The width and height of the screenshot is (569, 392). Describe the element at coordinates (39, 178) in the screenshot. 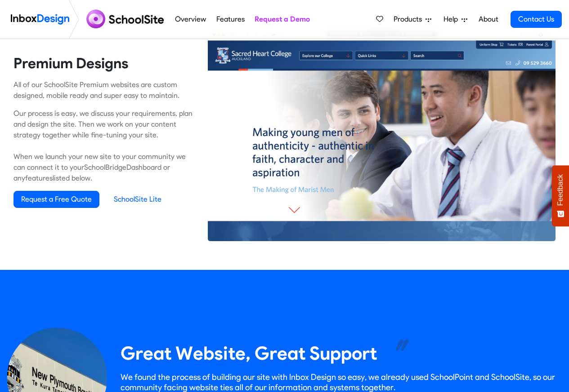

I see `a: features` at that location.